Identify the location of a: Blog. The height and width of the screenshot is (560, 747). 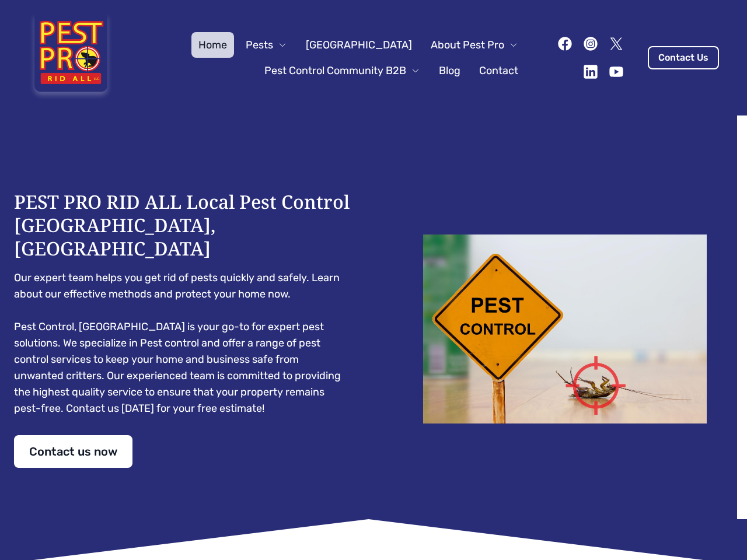
(449, 71).